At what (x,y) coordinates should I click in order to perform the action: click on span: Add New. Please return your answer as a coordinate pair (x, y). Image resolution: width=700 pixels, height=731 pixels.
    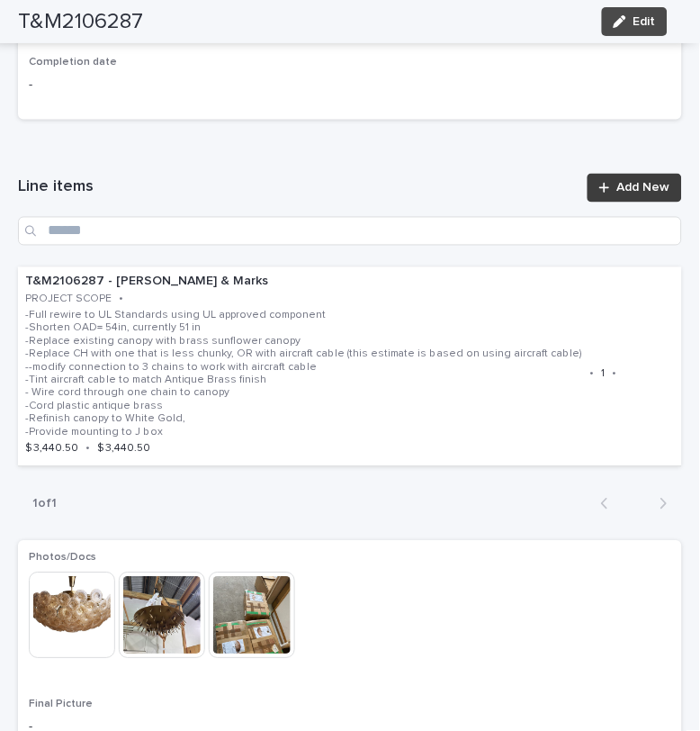
    Looking at the image, I should click on (644, 188).